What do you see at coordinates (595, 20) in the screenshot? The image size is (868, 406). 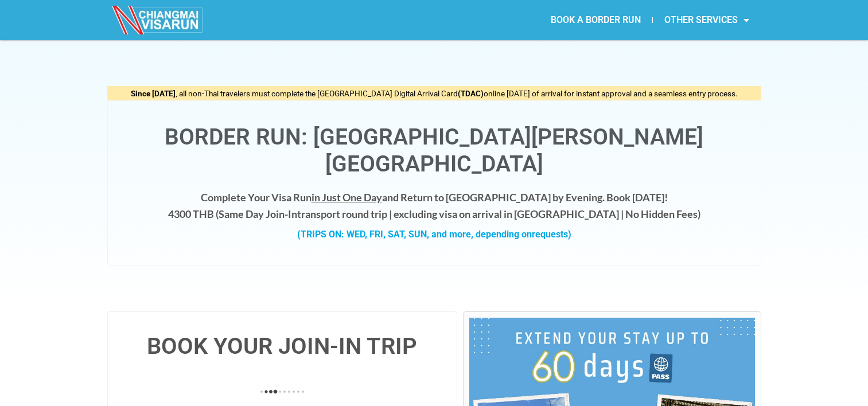 I see `a: BOOK A BORDER RUN` at bounding box center [595, 20].